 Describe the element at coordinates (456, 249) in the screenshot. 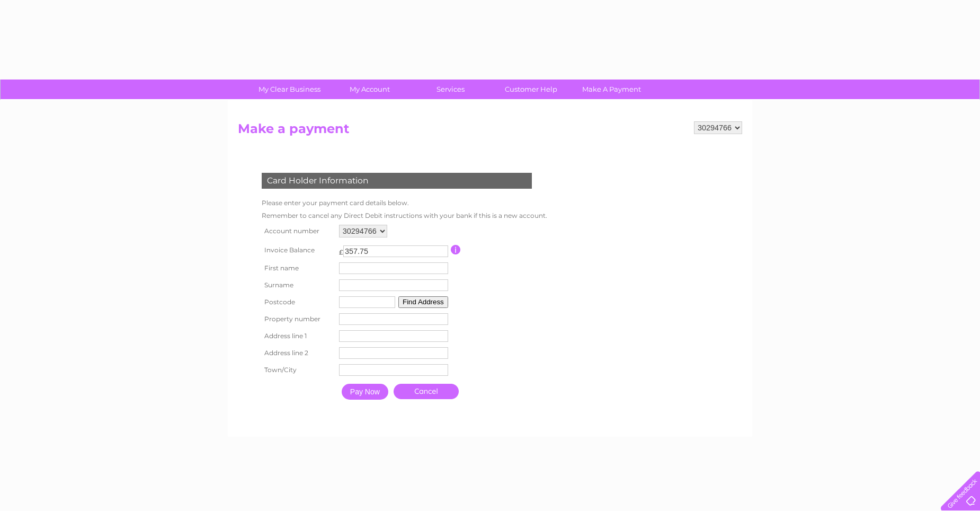

I see `input: Information` at that location.